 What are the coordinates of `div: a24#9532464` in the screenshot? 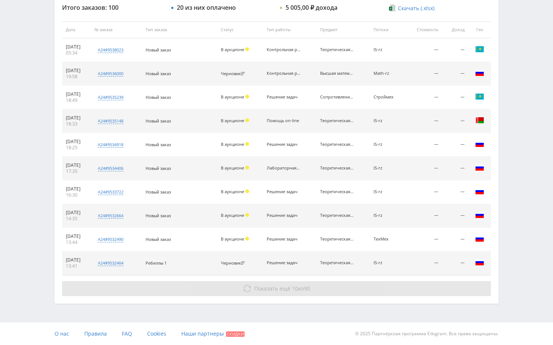 It's located at (111, 263).